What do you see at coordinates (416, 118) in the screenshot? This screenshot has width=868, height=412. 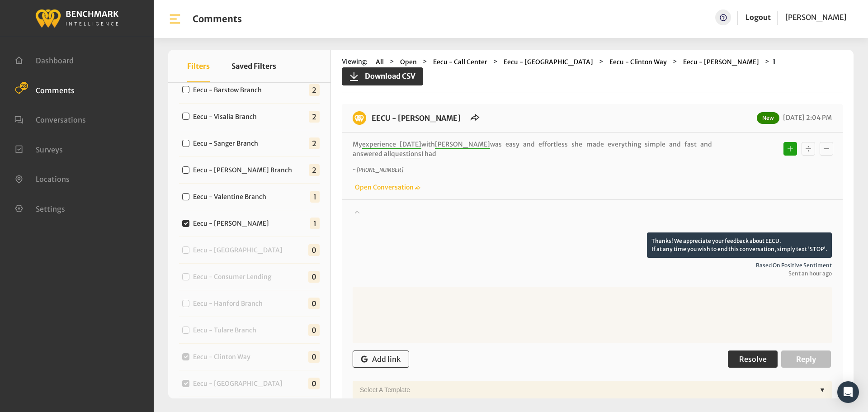 I see `h6: EECU - Demaree Branch` at bounding box center [416, 118].